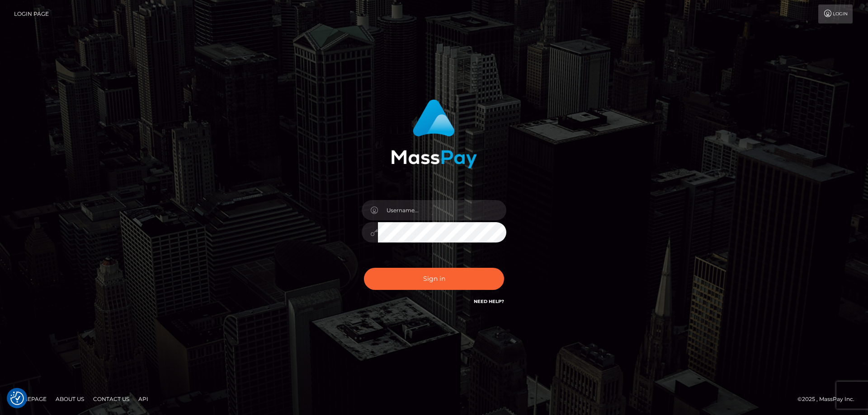 The width and height of the screenshot is (868, 415). Describe the element at coordinates (829, 399) in the screenshot. I see `div: © 2025 , MassPay Inc.` at that location.